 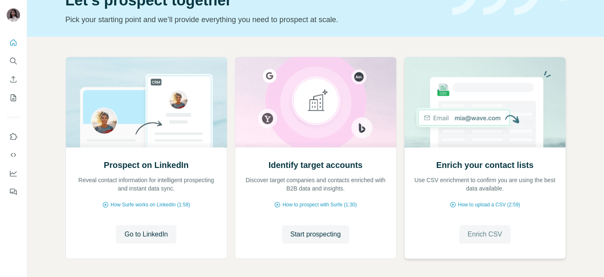 I want to click on img: Enrich your contact lists, so click(x=485, y=102).